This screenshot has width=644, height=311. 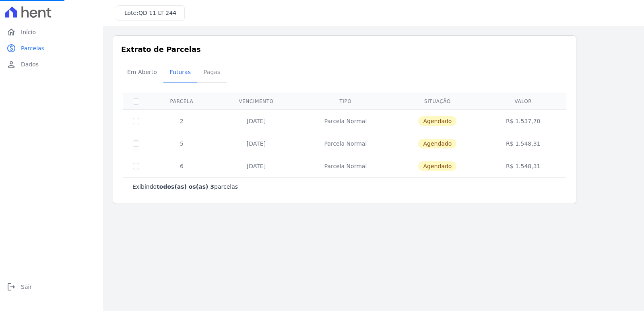 I want to click on a: personDados, so click(x=51, y=65).